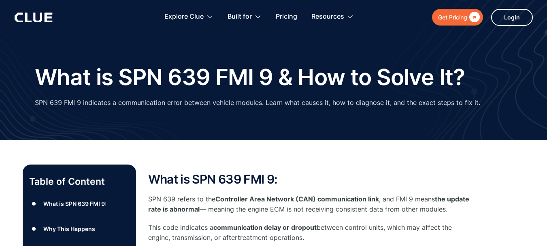 The height and width of the screenshot is (246, 547). I want to click on strong: the update rate is abnormal, so click(308, 204).